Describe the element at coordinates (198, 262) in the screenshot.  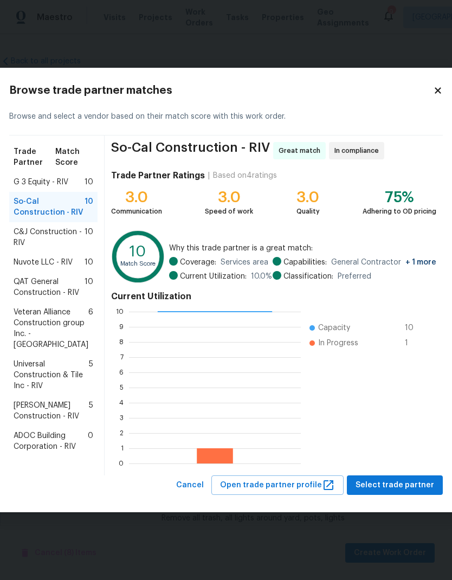
I see `span: Coverage:` at that location.